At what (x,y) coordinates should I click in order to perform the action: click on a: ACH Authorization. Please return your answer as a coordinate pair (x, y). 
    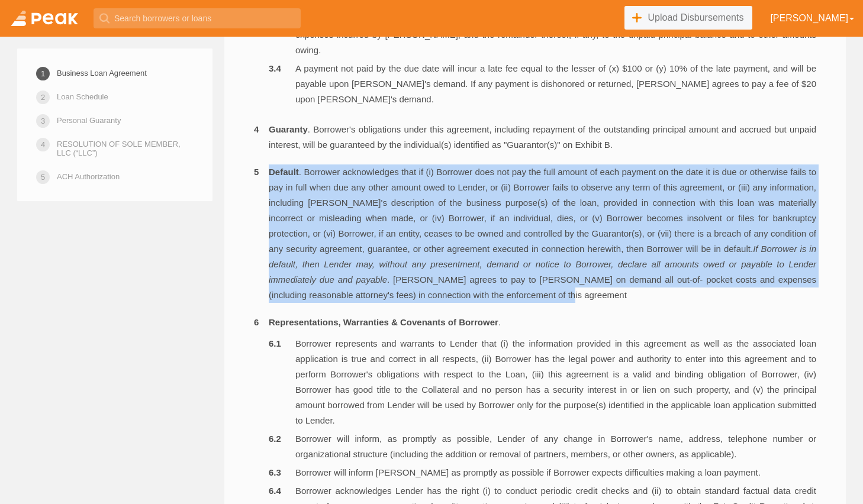
    Looking at the image, I should click on (88, 176).